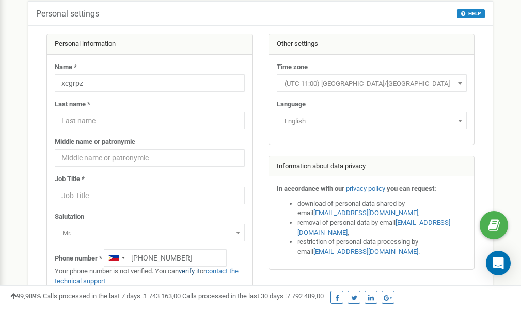  I want to click on u: 1 743 163,00, so click(162, 296).